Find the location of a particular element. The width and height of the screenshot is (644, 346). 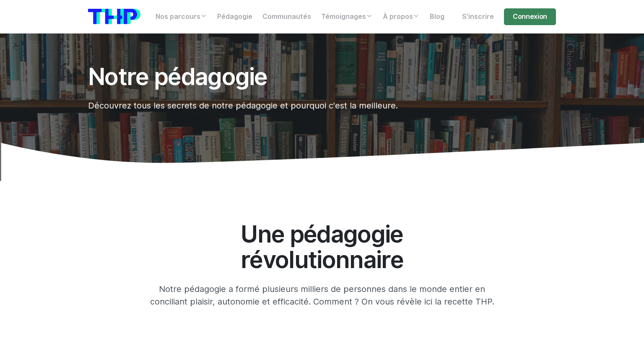

img: logo is located at coordinates (114, 16).